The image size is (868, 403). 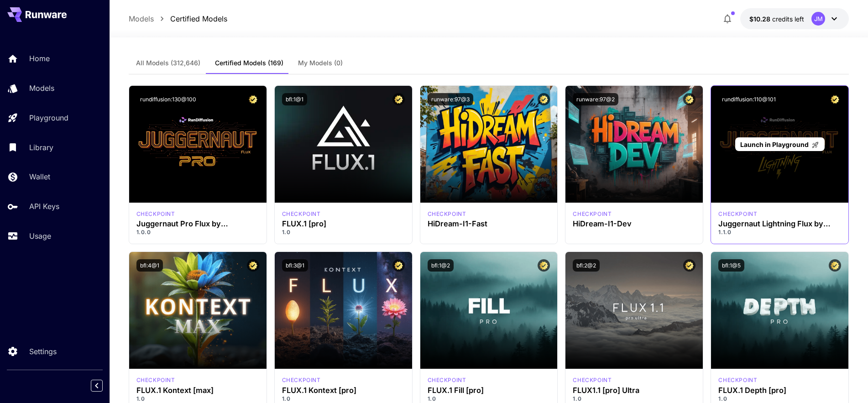 What do you see at coordinates (40, 177) in the screenshot?
I see `p: Wallet` at bounding box center [40, 177].